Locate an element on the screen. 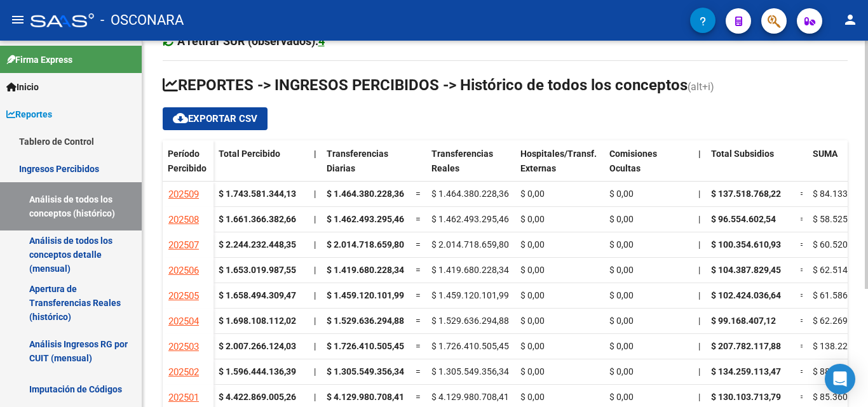 The height and width of the screenshot is (407, 868). datatable-header-cell: Hospitales/Transf. Externas is located at coordinates (560, 167).